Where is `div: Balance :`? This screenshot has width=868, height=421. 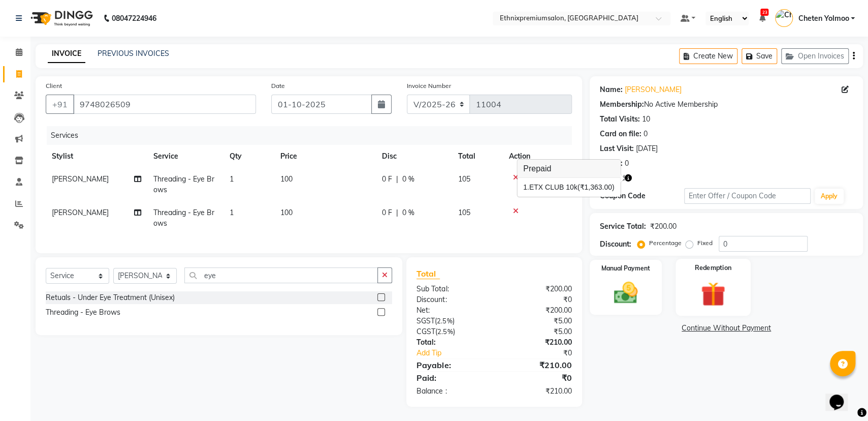
div: Balance : is located at coordinates (451, 391).